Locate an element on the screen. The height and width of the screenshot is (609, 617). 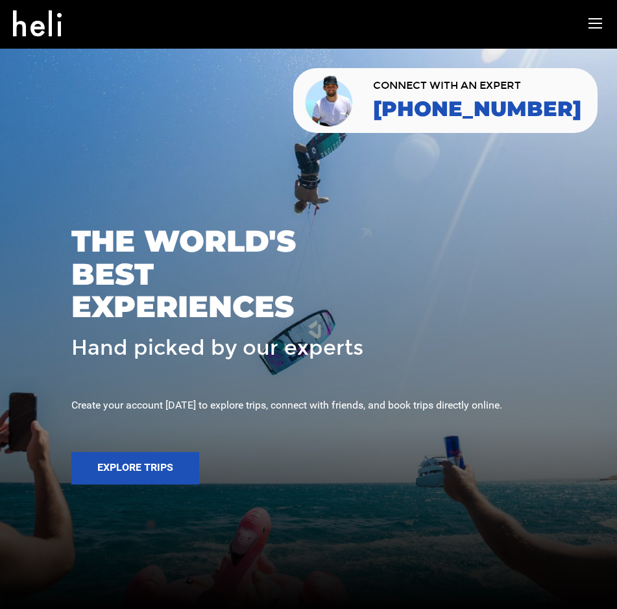
span: CONNECT WITH AN EXPERT is located at coordinates (477, 86).